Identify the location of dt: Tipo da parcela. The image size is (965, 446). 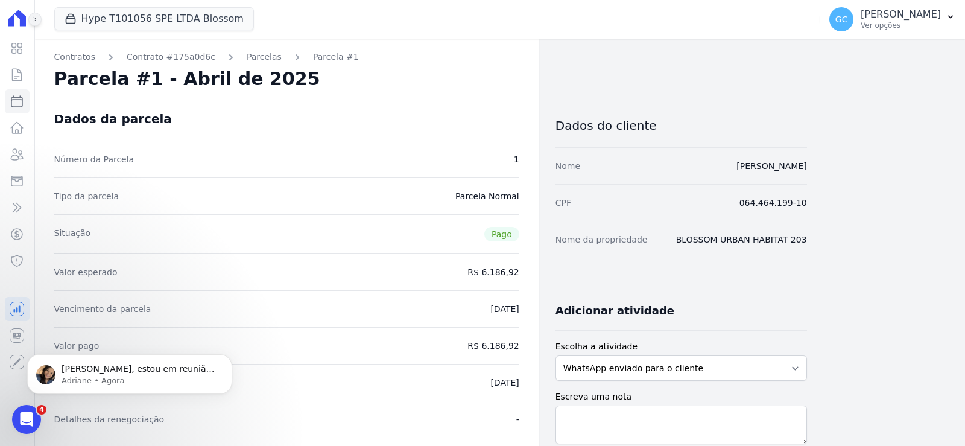
(87, 196).